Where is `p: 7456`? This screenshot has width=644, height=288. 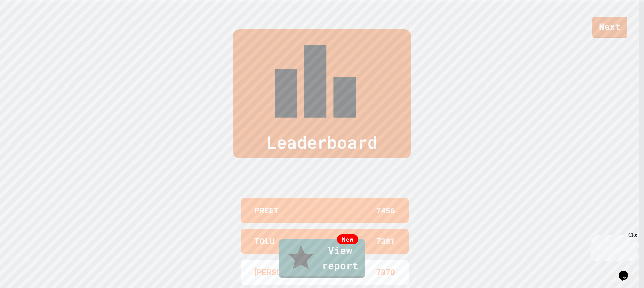 p: 7456 is located at coordinates (386, 210).